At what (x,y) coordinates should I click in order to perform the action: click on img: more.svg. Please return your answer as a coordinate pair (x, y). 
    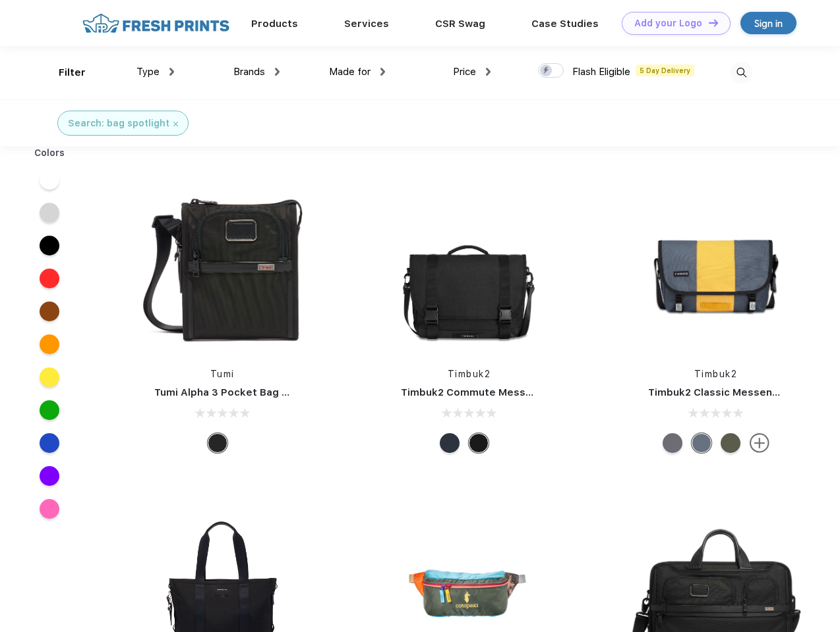
    Looking at the image, I should click on (759, 444).